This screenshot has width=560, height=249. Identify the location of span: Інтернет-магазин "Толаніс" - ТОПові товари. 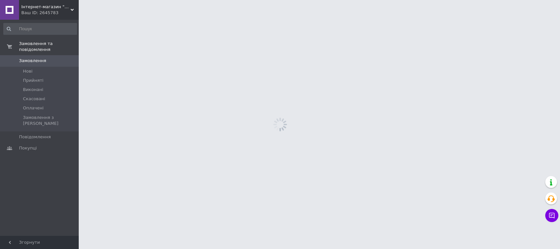
(46, 7).